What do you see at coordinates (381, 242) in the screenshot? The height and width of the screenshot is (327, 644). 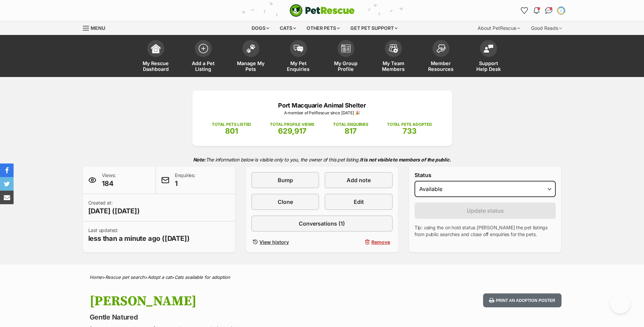 I see `span: Remove` at bounding box center [381, 242].